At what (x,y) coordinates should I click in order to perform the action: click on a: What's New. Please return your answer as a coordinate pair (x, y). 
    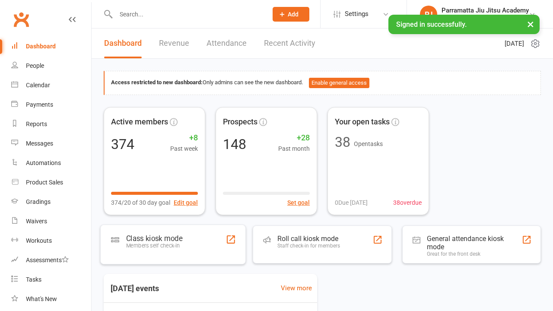
    Looking at the image, I should click on (51, 299).